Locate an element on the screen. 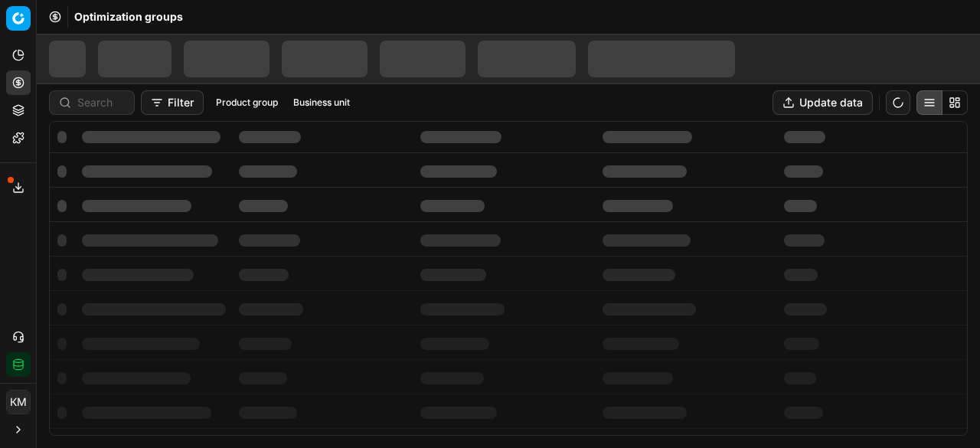 The image size is (980, 448). button: Product group is located at coordinates (247, 102).